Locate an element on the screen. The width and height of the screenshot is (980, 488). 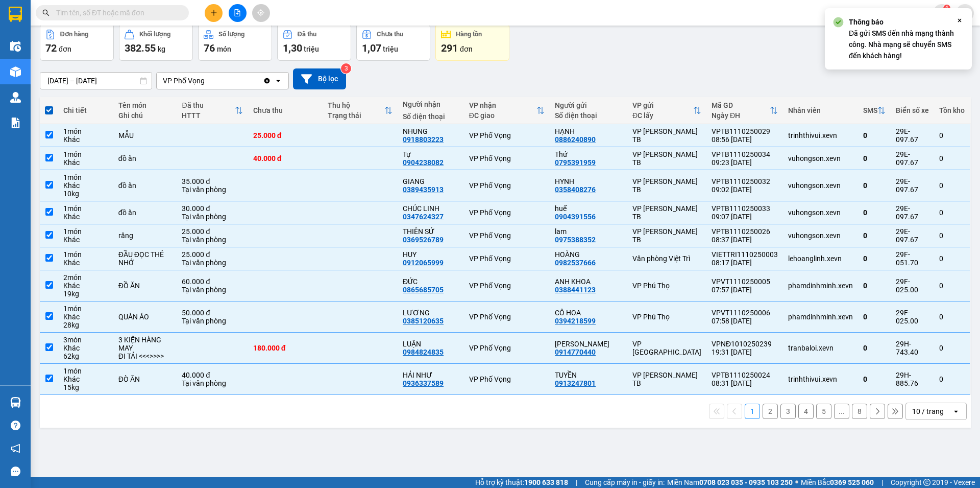
div: VPNĐ1010250239 is located at coordinates (745, 344).